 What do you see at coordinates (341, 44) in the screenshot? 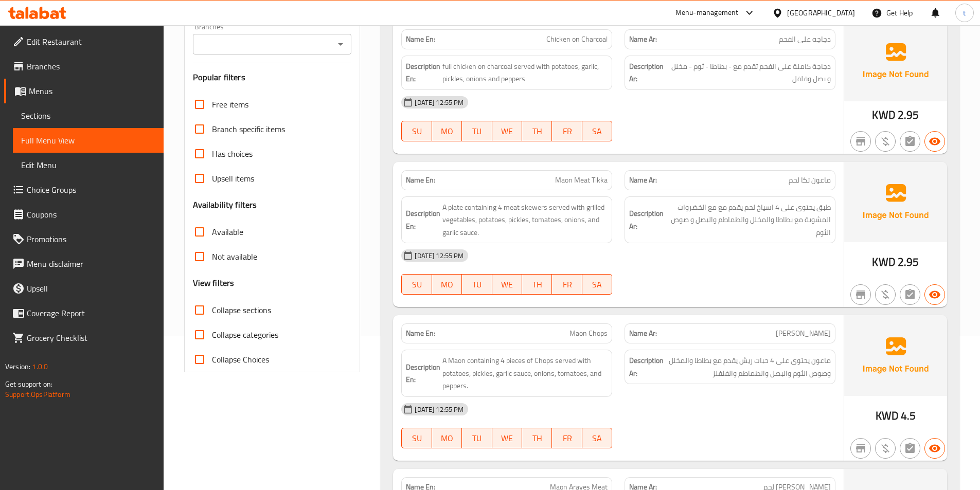
I see `button: Open` at bounding box center [341, 44].